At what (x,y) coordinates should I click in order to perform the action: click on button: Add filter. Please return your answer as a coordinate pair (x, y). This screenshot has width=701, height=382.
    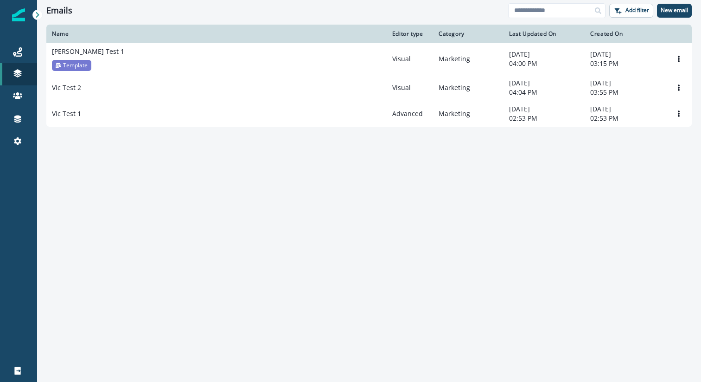
    Looking at the image, I should click on (631, 11).